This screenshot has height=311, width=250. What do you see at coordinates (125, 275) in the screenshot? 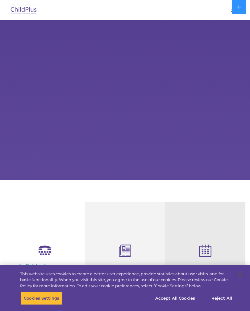
I see `h4: Child Development Assessments in ChildPlus` at bounding box center [125, 275].